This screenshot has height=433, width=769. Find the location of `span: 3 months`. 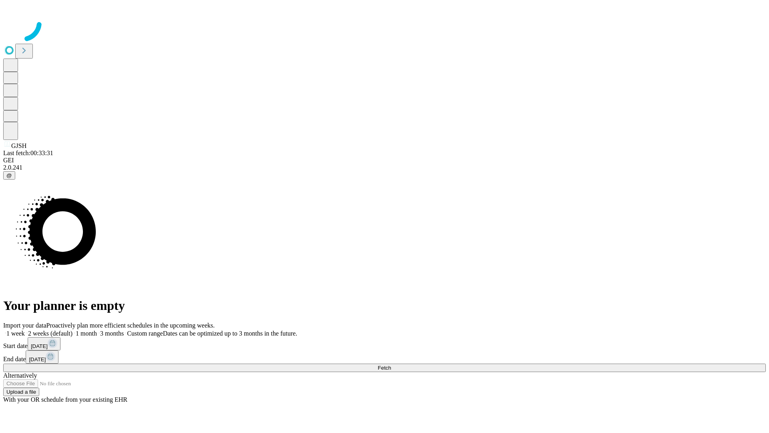

span: 3 months is located at coordinates (112, 333).